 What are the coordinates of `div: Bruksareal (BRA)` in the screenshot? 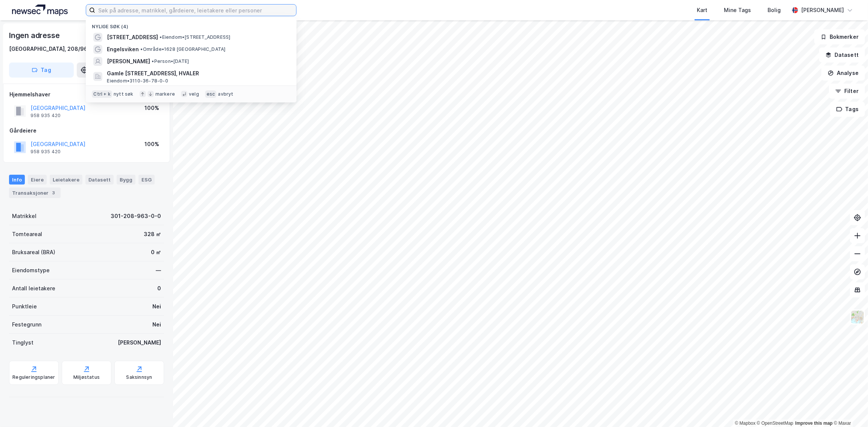 It's located at (34, 252).